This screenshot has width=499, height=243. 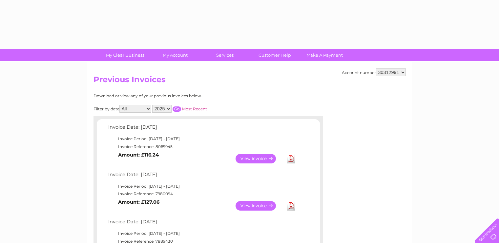 I want to click on b: Amount: £116.24, so click(x=138, y=155).